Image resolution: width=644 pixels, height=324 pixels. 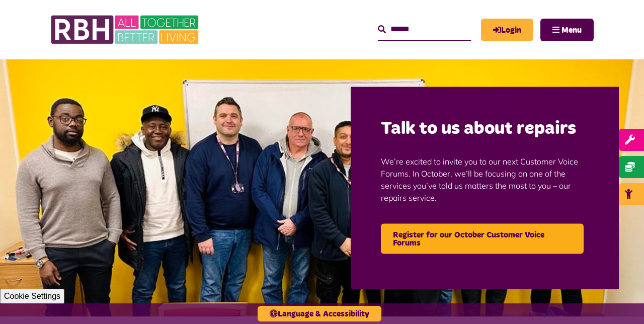 I want to click on button: Navigation, so click(x=567, y=30).